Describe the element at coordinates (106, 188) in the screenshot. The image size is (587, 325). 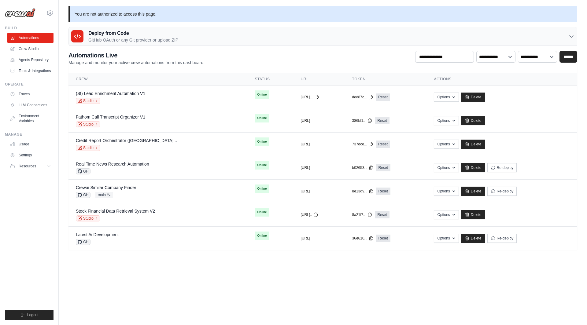
I see `a: Crewai Similar Company Finder` at that location.